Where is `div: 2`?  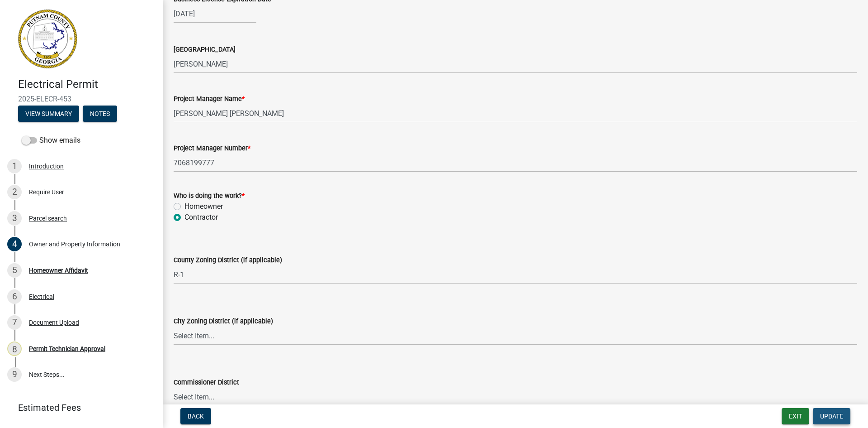 div: 2 is located at coordinates (14, 192).